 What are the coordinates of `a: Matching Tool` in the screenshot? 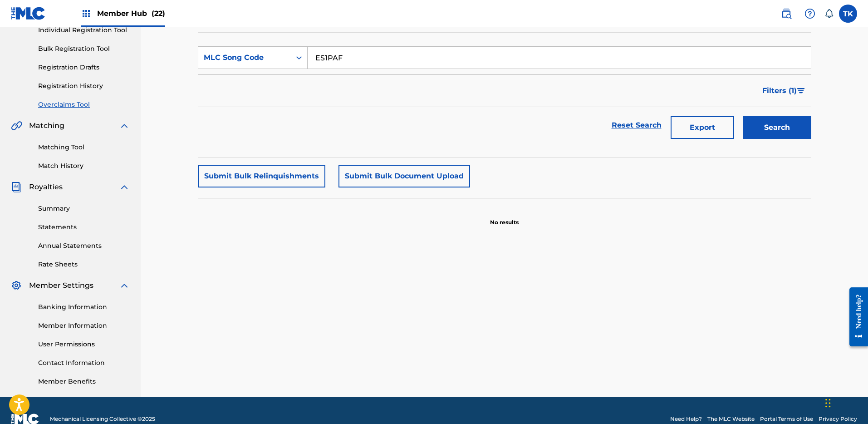 It's located at (84, 147).